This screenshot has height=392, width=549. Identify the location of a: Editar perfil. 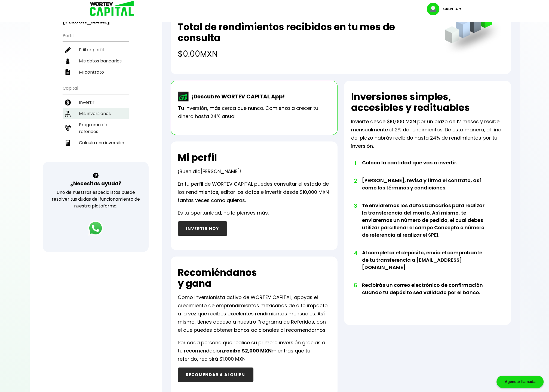
(96, 49).